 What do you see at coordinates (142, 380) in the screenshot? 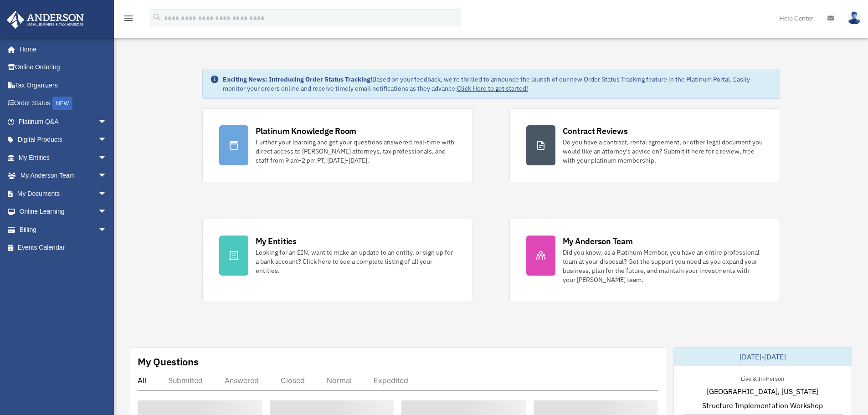
I see `div: All` at bounding box center [142, 380].